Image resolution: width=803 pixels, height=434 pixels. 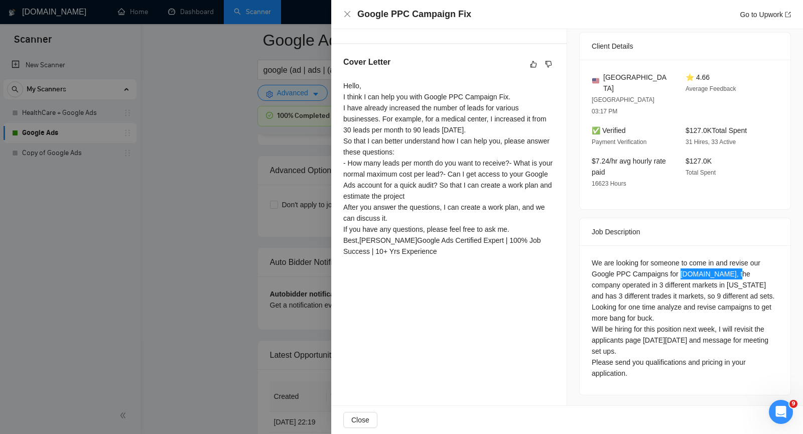 What do you see at coordinates (794, 404) in the screenshot?
I see `span: 9` at bounding box center [794, 404].